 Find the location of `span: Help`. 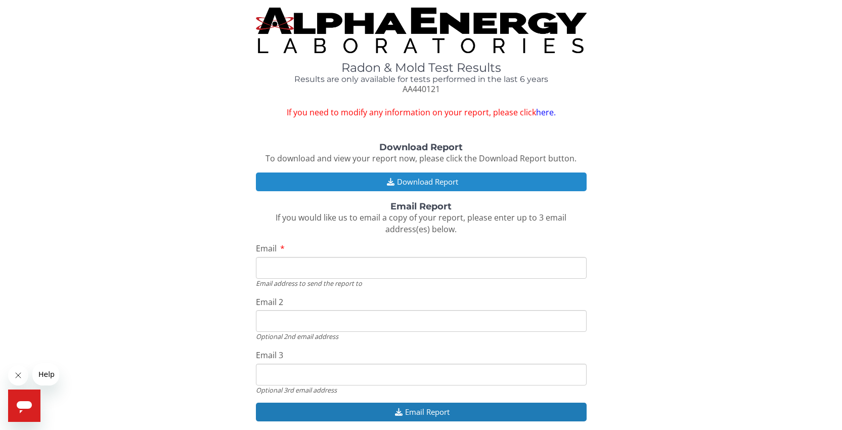

span: Help is located at coordinates (14, 11).